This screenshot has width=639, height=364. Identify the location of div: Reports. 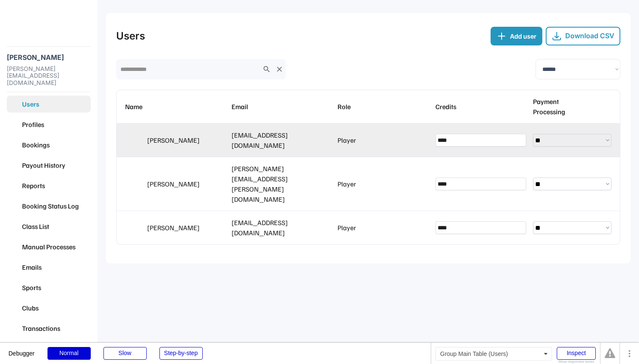
(55, 185).